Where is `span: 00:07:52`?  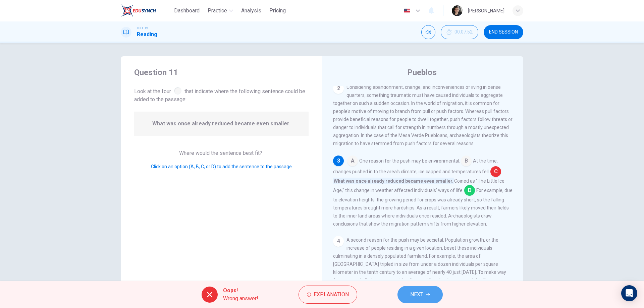
span: 00:07:52 is located at coordinates (464, 32).